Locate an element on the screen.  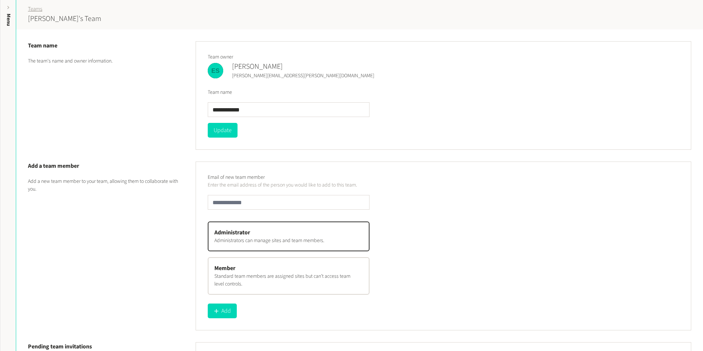
h4: Add a team member is located at coordinates (103, 166).